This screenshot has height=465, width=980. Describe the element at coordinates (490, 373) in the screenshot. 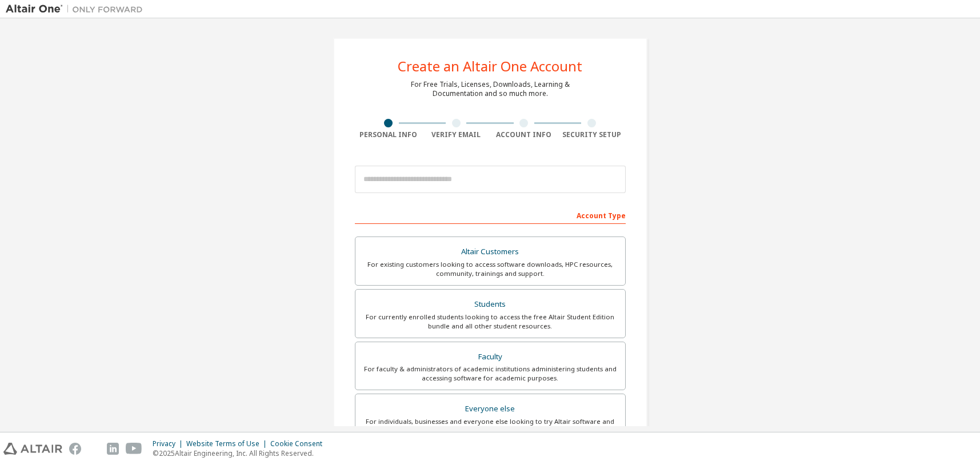

I see `div: For faculty & administrators of academic institutions administering students and accessing softwa...` at that location.